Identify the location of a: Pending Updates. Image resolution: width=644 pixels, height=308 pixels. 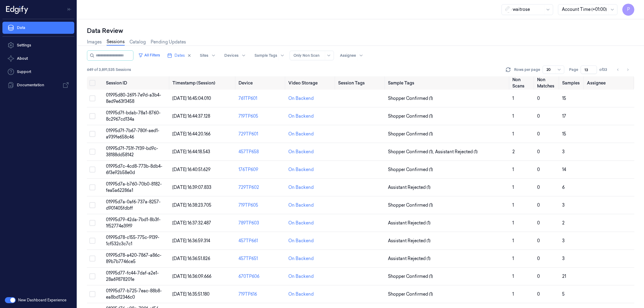
(168, 42).